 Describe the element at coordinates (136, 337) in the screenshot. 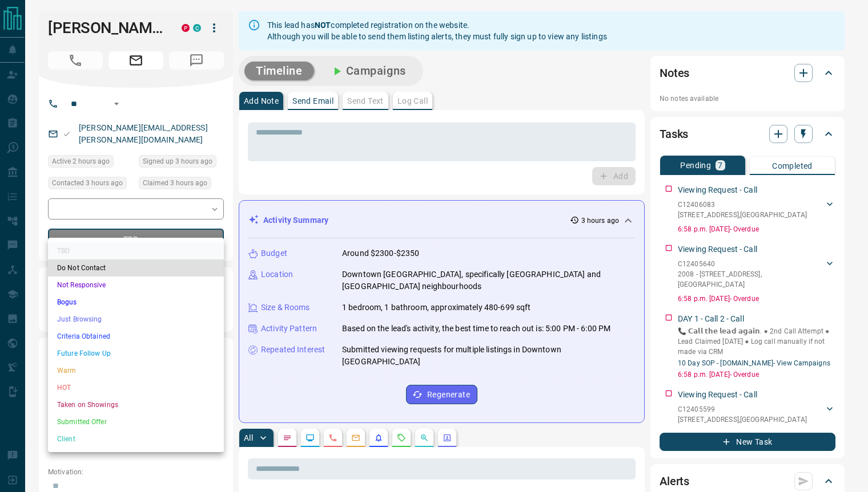

I see `li: Criteria Obtained` at that location.